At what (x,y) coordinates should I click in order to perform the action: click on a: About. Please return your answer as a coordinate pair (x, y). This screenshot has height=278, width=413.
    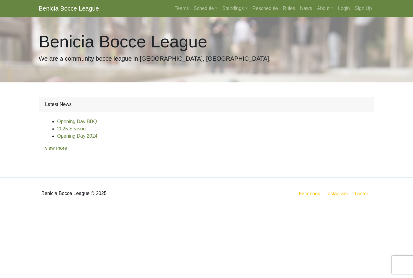
    Looking at the image, I should click on (325, 8).